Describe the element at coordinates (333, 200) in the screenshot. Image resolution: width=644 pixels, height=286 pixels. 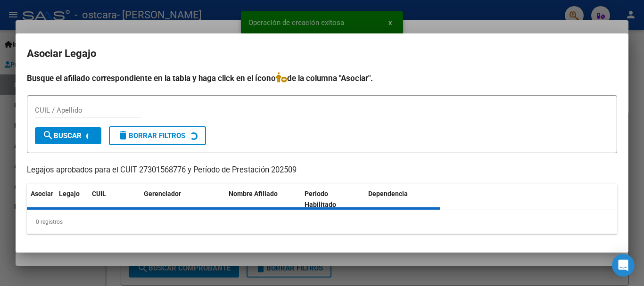
I see `datatable-header-cell: Periodo Habilitado` at that location.